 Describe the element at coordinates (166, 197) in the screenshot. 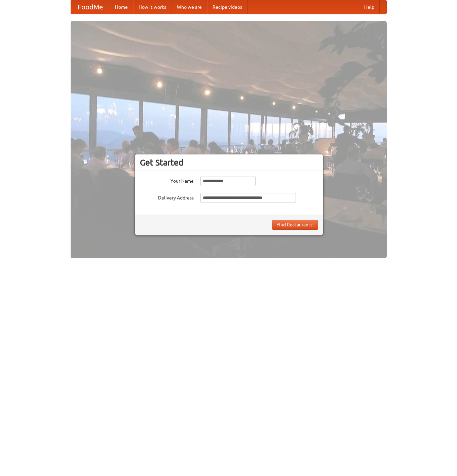

I see `label: Delivery Address` at that location.